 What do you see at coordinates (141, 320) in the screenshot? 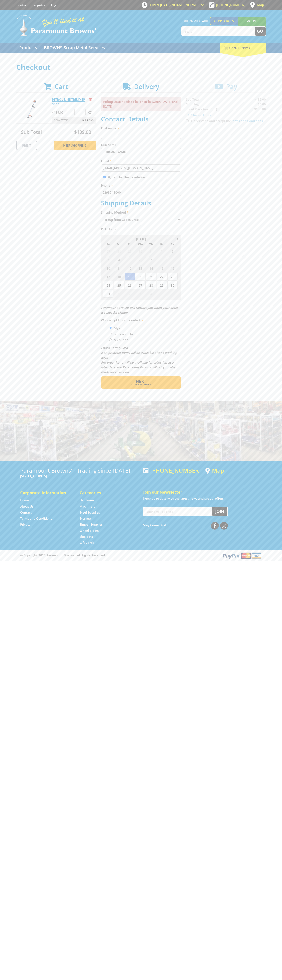
I see `label: Who will pick up the order?` at bounding box center [141, 320].